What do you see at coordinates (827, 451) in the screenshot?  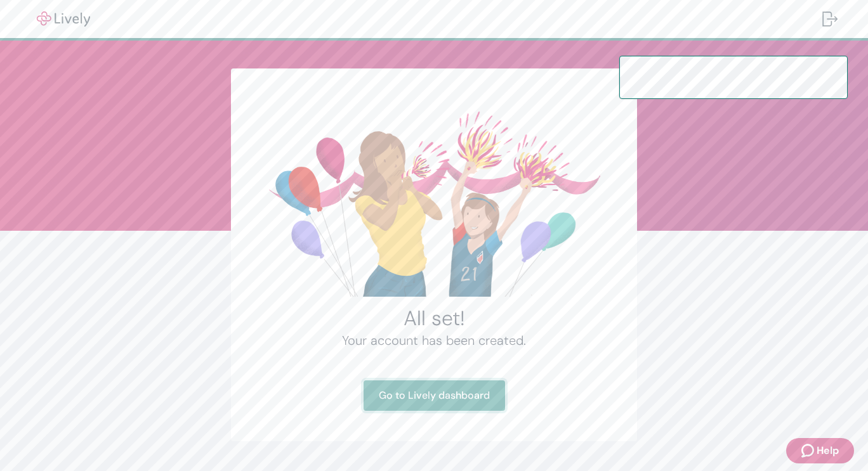 I see `span: Help` at bounding box center [827, 451].